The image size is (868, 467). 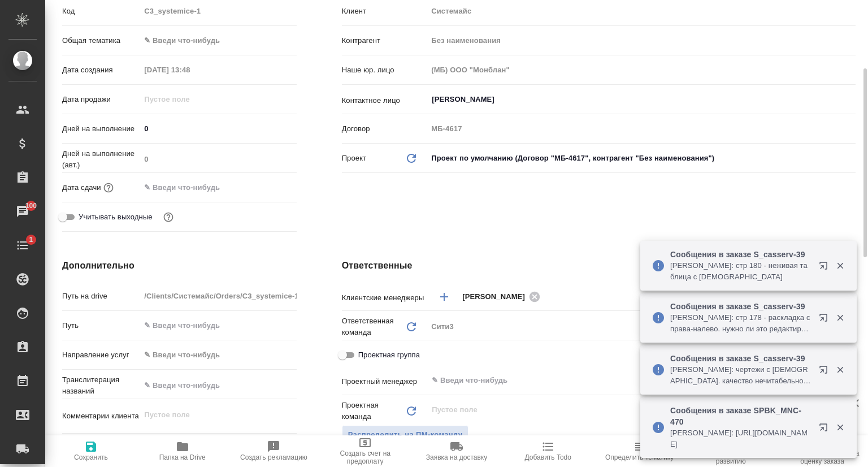 I want to click on p: Дата продажи, so click(x=101, y=100).